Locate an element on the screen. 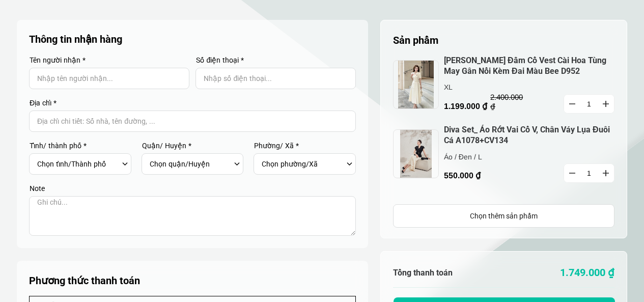  a: Chọn thêm sản phẩm is located at coordinates (503, 216).